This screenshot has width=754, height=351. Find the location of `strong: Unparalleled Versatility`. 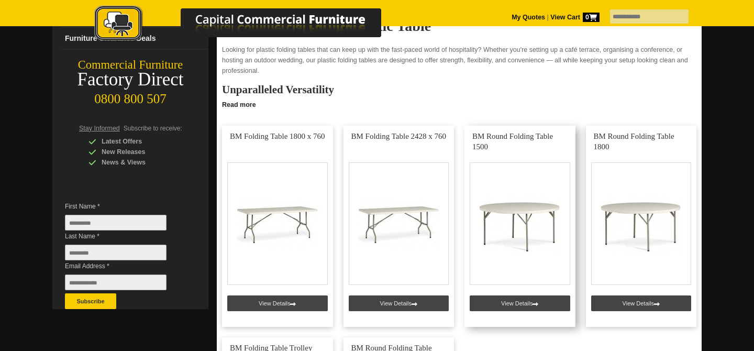

strong: Unparalleled Versatility is located at coordinates (278, 90).